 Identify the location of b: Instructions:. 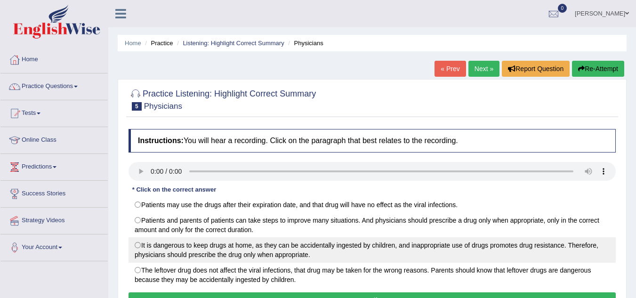
(161, 140).